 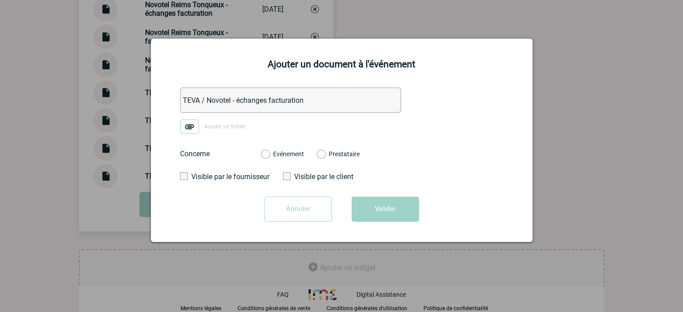 I want to click on label: Evénement, so click(x=265, y=154).